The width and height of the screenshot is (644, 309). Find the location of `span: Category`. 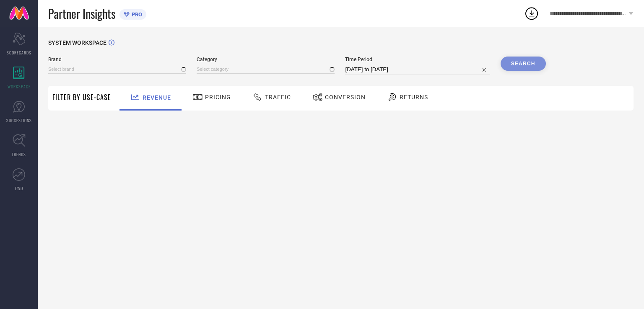

span: Category is located at coordinates (265, 59).